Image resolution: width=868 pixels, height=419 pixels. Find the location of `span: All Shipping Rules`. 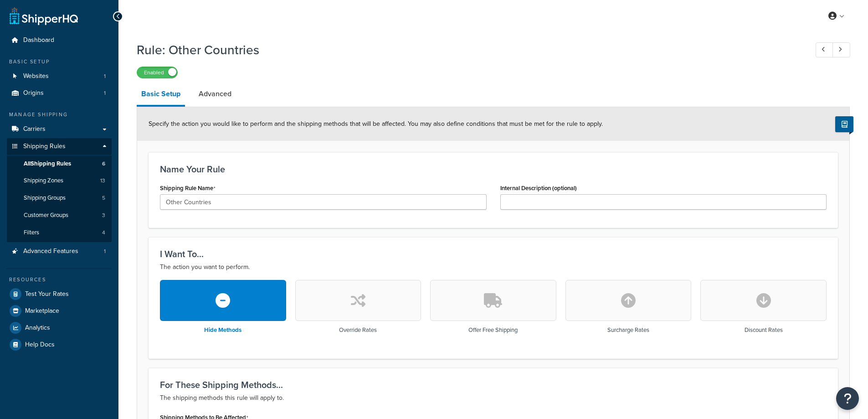

span: All Shipping Rules is located at coordinates (48, 163).